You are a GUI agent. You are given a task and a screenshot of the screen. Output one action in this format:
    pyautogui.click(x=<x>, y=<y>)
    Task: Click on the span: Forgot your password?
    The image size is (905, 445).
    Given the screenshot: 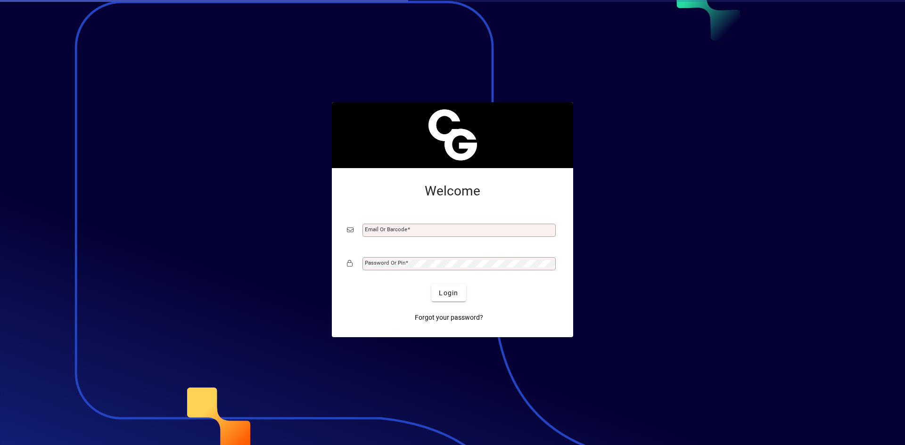 What is the action you would take?
    pyautogui.click(x=449, y=318)
    